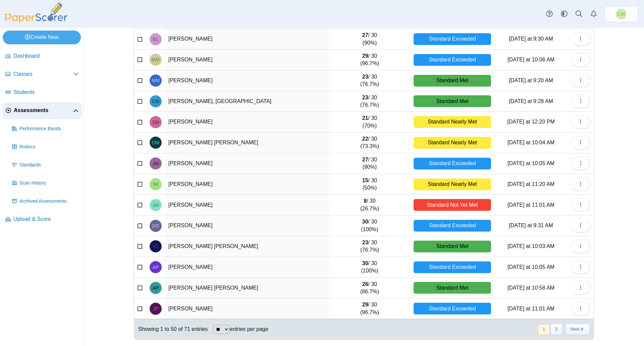 This screenshot has width=644, height=346. What do you see at coordinates (531, 184) in the screenshot?
I see `time: Oct 9, 2025 at 11:20 AM` at bounding box center [531, 184].